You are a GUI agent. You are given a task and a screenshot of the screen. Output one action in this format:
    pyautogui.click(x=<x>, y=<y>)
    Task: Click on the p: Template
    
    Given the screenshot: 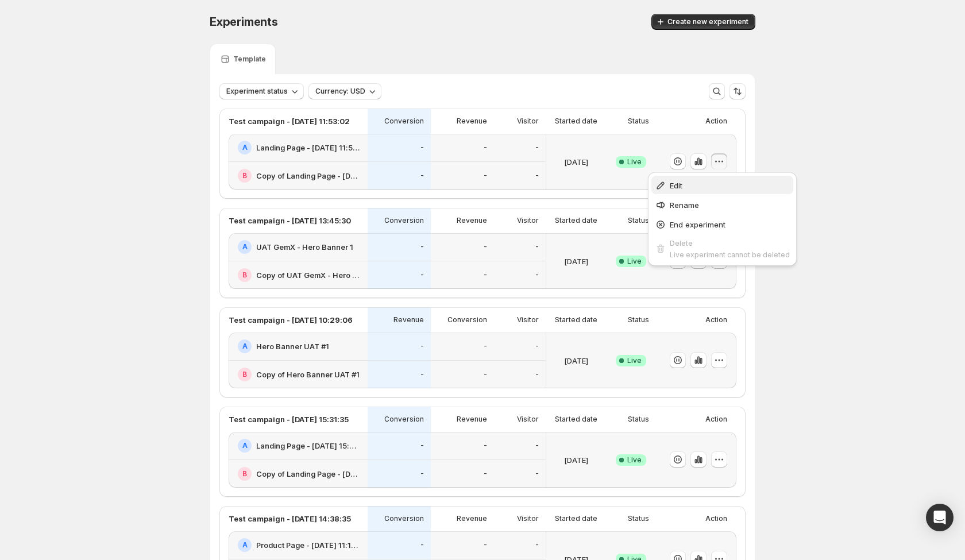 What is the action you would take?
    pyautogui.click(x=249, y=59)
    